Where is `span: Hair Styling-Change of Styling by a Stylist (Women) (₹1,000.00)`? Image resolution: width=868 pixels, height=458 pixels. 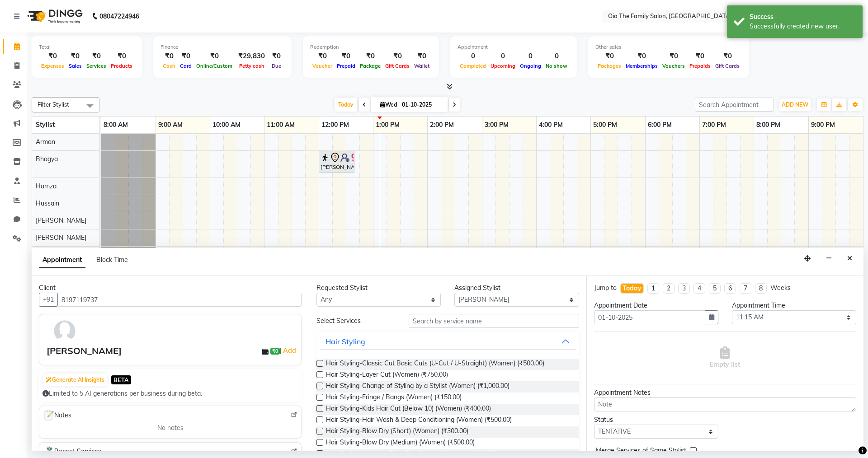
span: Hair Styling-Change of Styling by a Stylist (Women) (₹1,000.00) is located at coordinates (418, 387).